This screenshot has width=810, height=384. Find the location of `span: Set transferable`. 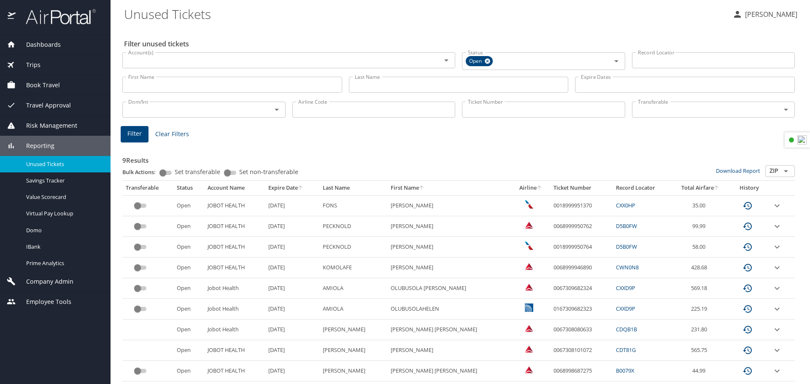

span: Set transferable is located at coordinates (197, 172).